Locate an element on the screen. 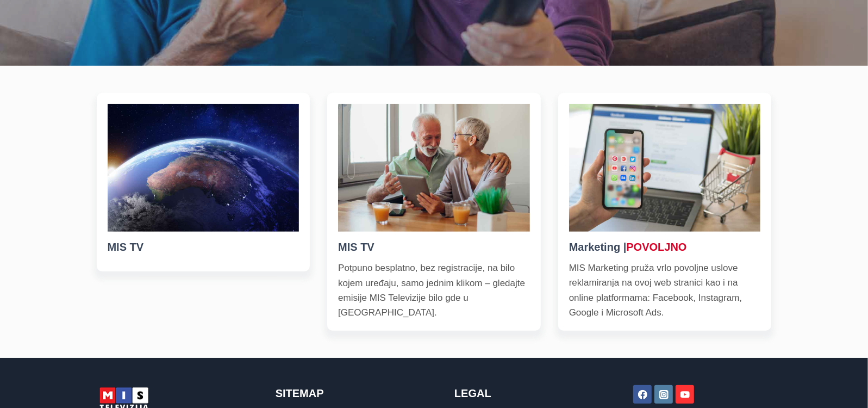 The width and height of the screenshot is (868, 408). a: Instagram is located at coordinates (663, 394).